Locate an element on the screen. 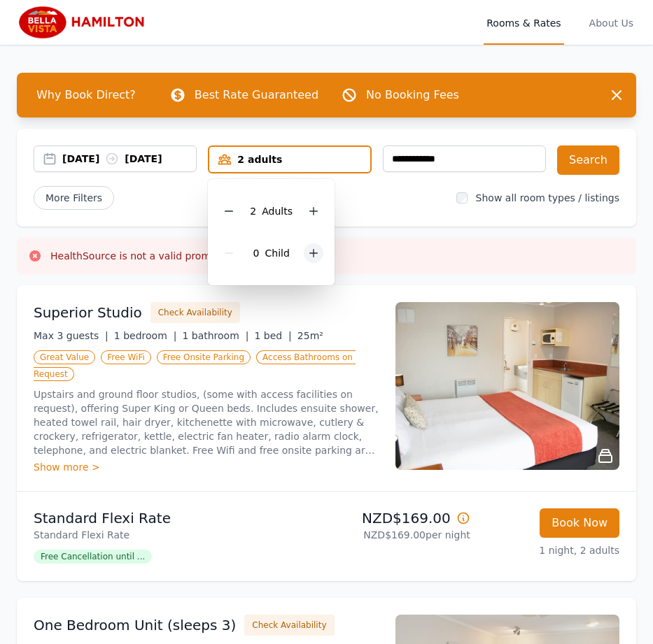 The height and width of the screenshot is (644, 653). span: 2 is located at coordinates (253, 211).